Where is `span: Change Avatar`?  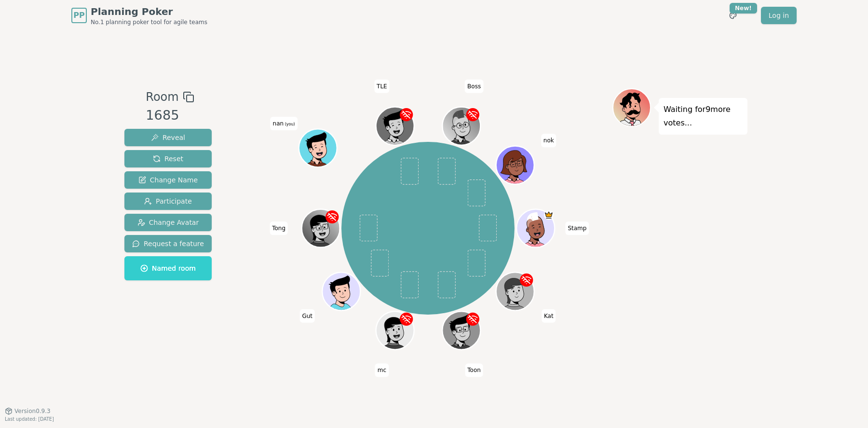 span: Change Avatar is located at coordinates (168, 223).